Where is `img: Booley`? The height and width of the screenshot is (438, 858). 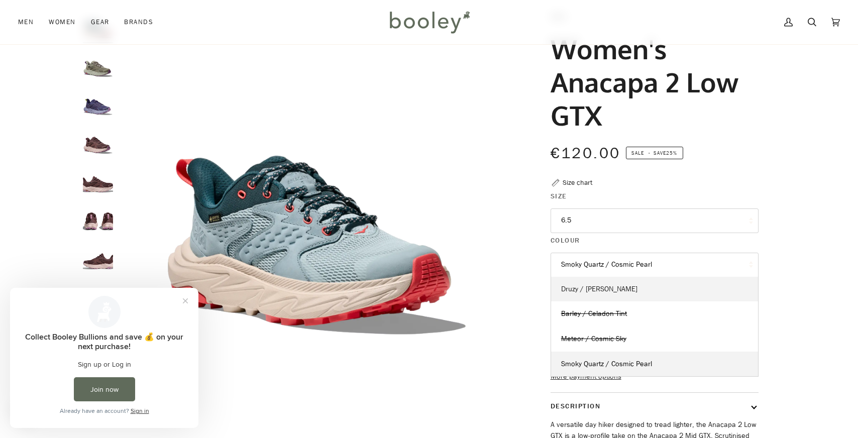
img: Booley is located at coordinates (429, 22).